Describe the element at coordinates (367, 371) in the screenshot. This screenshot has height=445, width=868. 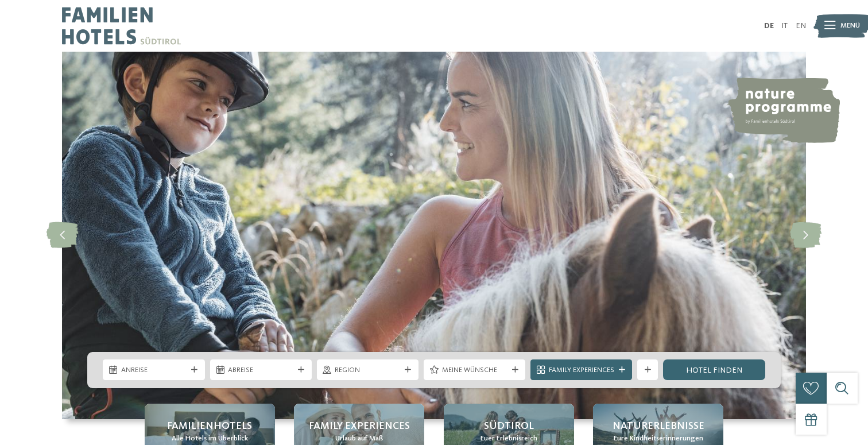
I see `span: Region` at that location.